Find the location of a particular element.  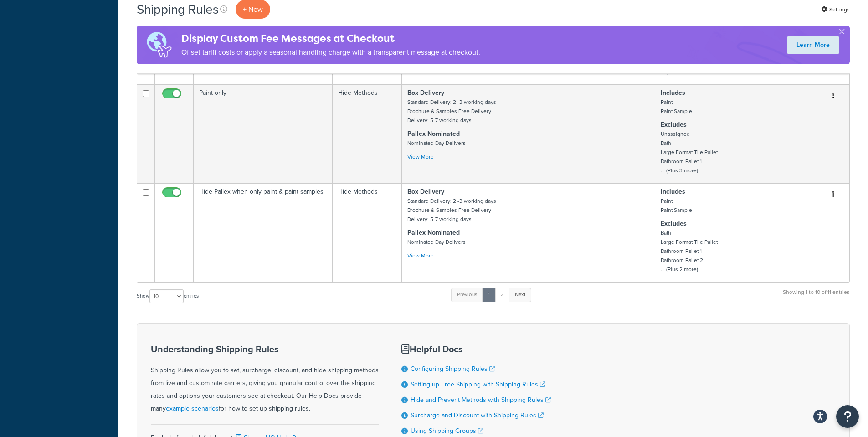

p: Offset tariff costs or apply a seasonal handling charge with a transparent message at checkout. is located at coordinates (331, 53).